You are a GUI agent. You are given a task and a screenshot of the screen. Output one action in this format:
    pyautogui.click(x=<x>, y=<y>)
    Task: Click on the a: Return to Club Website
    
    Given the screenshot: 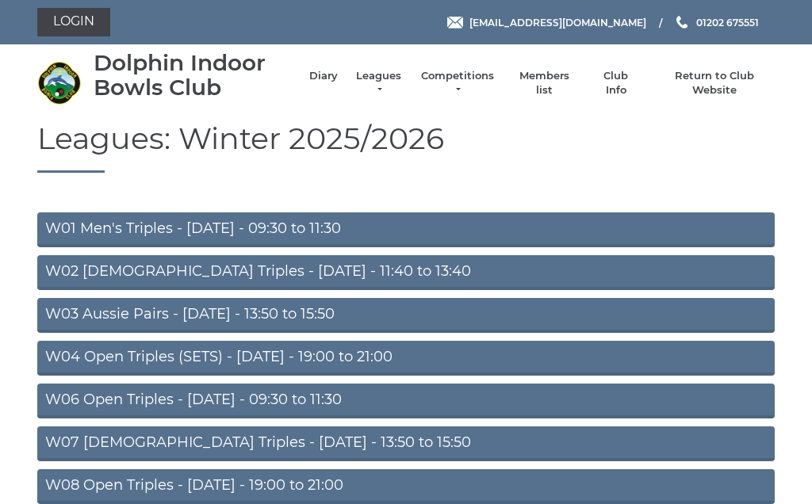 What is the action you would take?
    pyautogui.click(x=714, y=84)
    